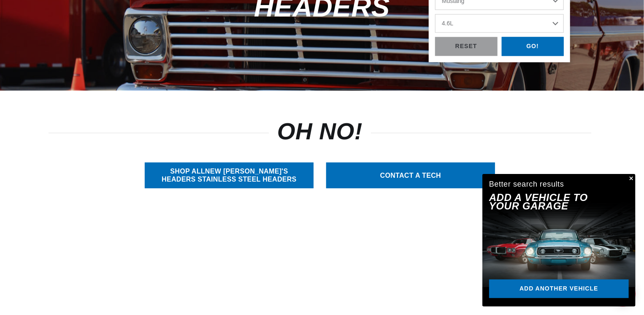  Describe the element at coordinates (499, 23) in the screenshot. I see `select: Engine` at that location.